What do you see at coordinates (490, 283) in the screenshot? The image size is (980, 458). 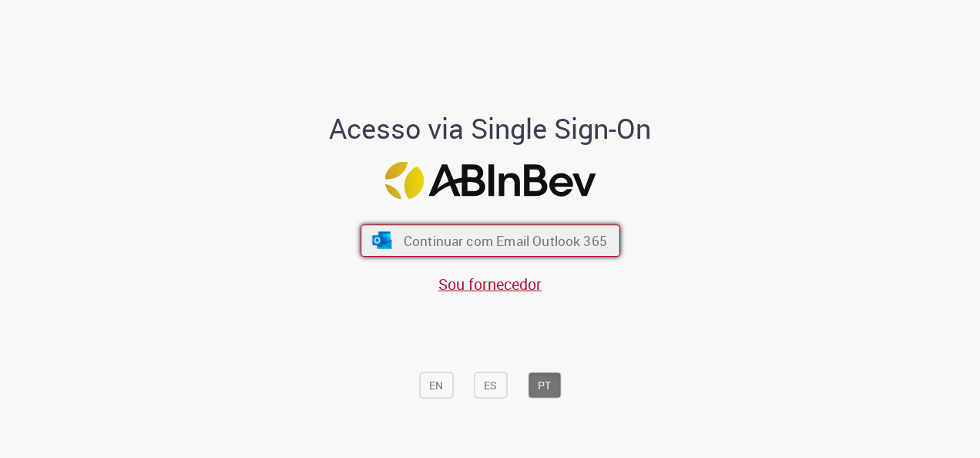 I see `span: Sou fornecedor` at bounding box center [490, 283].